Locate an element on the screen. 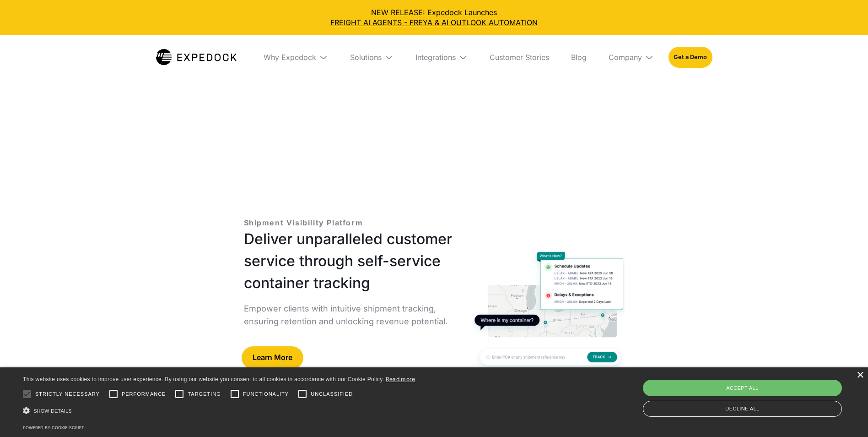 This screenshot has height=437, width=868. span: Performance is located at coordinates (144, 394).